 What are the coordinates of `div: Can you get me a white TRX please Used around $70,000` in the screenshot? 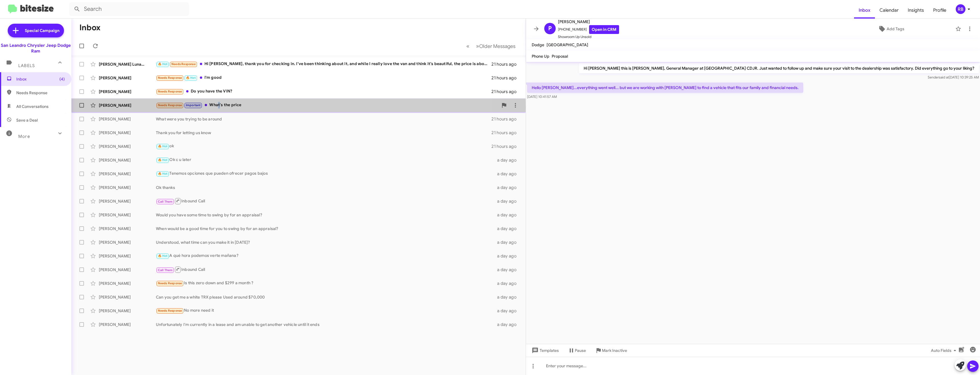 It's located at (325, 297).